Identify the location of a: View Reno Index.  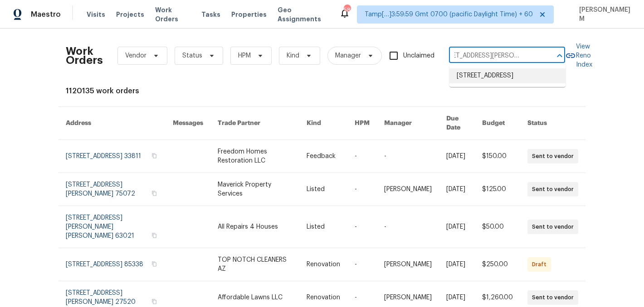
(578, 56).